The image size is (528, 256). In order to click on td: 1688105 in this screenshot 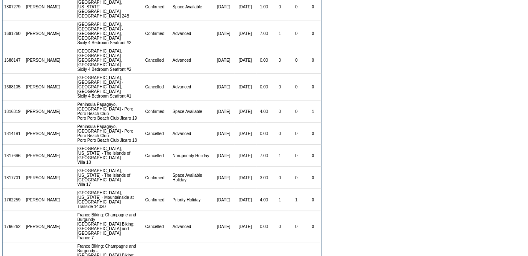, I will do `click(13, 87)`.